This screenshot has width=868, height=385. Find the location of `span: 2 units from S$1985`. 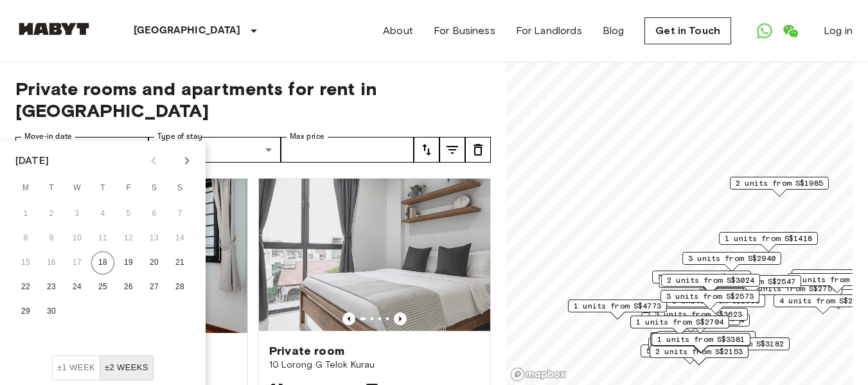

span: 2 units from S$1985 is located at coordinates (780, 183).